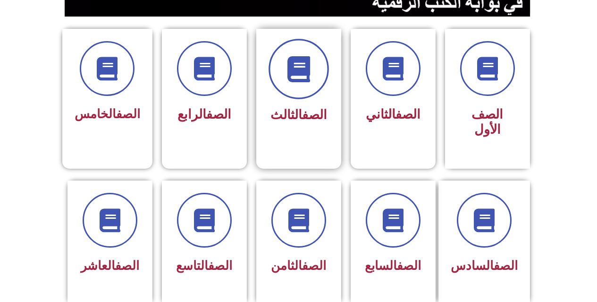  I want to click on span: العاشر, so click(110, 265).